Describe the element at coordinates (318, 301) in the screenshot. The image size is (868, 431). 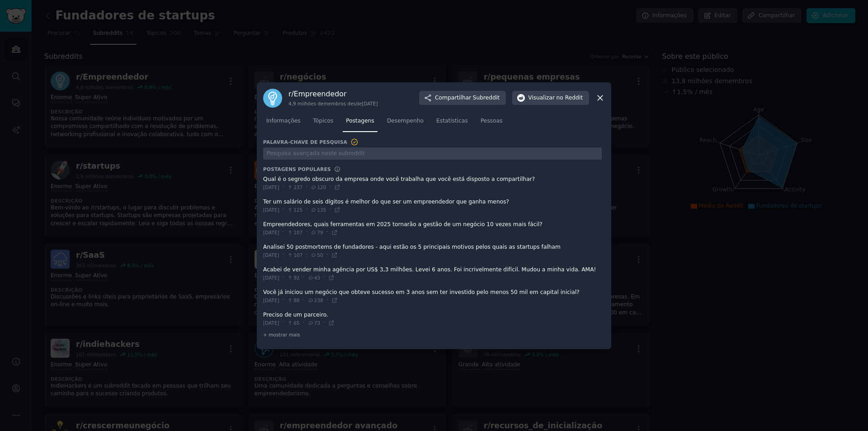
I see `font: 238` at that location.